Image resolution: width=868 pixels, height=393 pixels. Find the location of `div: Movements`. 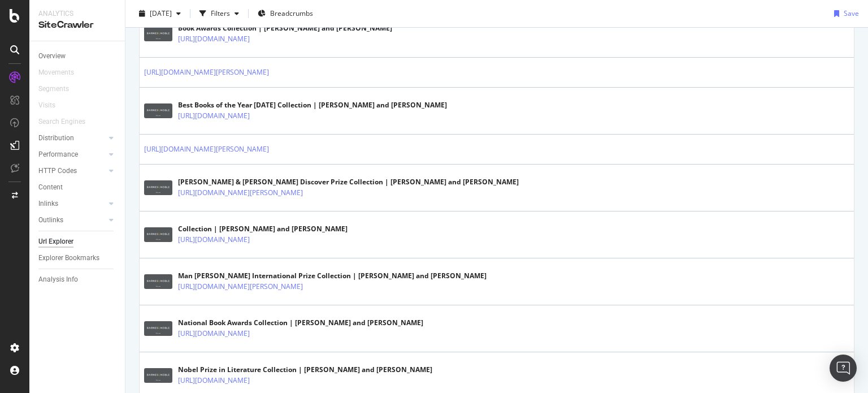

div: Movements is located at coordinates (56, 73).